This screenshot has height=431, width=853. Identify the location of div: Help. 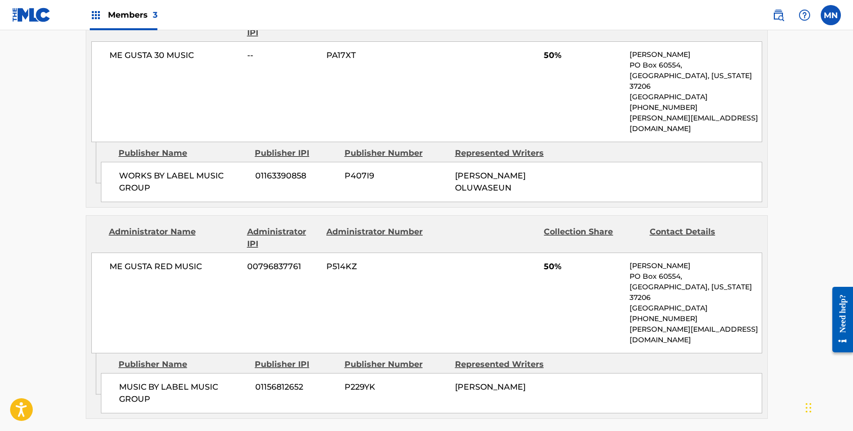
(805, 15).